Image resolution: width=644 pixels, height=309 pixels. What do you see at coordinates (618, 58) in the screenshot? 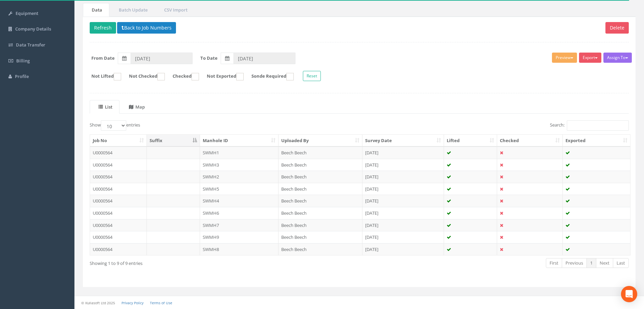
I see `button: Assign To` at bounding box center [618, 58].